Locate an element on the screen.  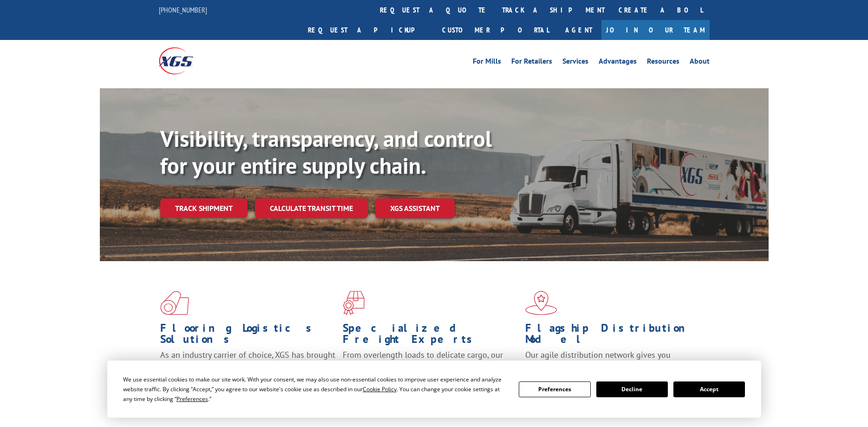
a: Agent is located at coordinates (579, 29).